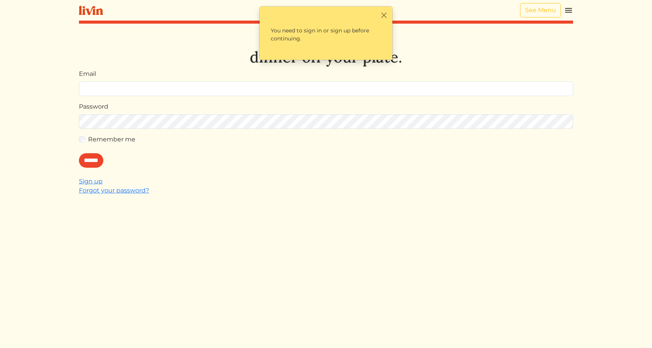  What do you see at coordinates (326, 35) in the screenshot?
I see `p: You need to sign in or sign up before continuing.` at bounding box center [326, 35].